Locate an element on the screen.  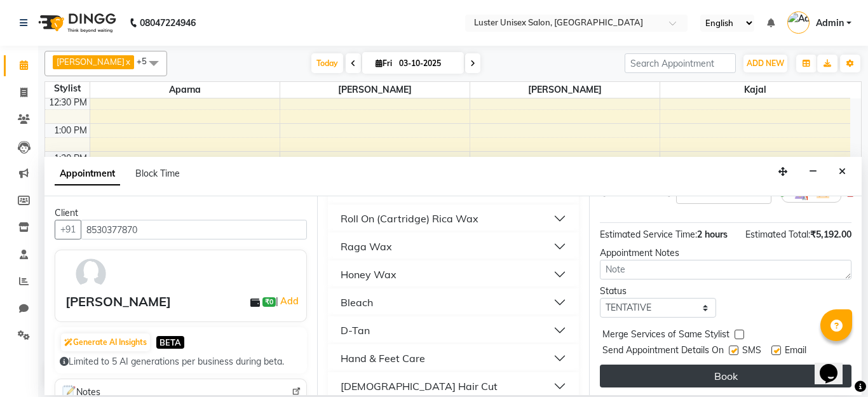
span: Admin is located at coordinates (830, 23).